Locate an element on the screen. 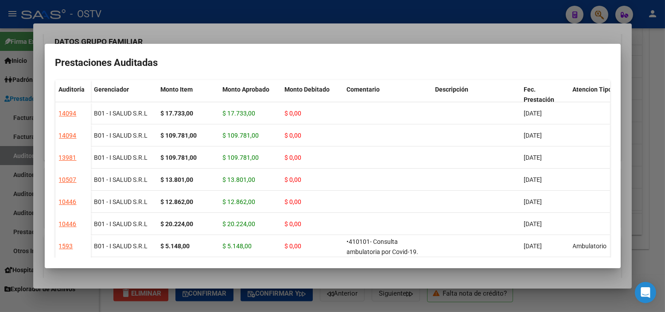 The height and width of the screenshot is (312, 665). div: 10507 is located at coordinates (68, 180).